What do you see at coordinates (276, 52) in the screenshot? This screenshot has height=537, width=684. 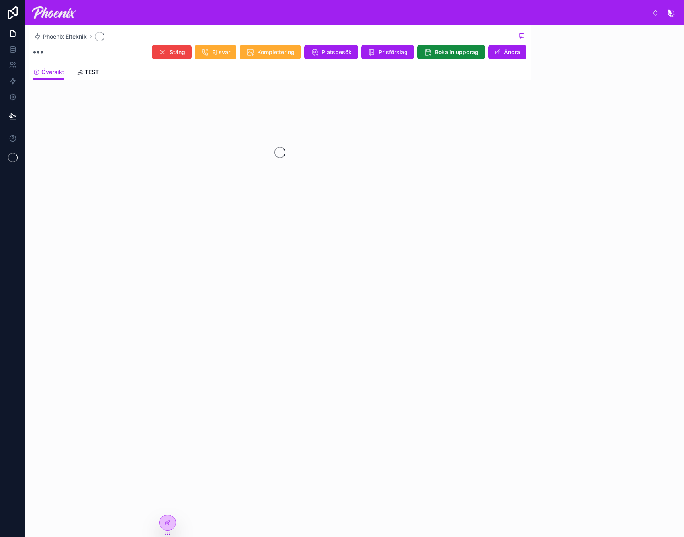 I see `span: Komplettering` at bounding box center [276, 52].